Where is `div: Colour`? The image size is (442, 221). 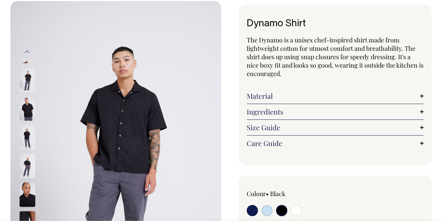 div: Colour is located at coordinates (282, 193).